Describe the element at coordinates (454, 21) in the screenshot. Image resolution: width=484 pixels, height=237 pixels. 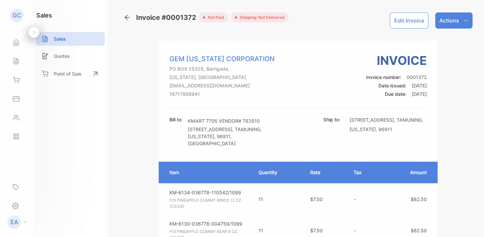
I see `button: Actions` at that location.